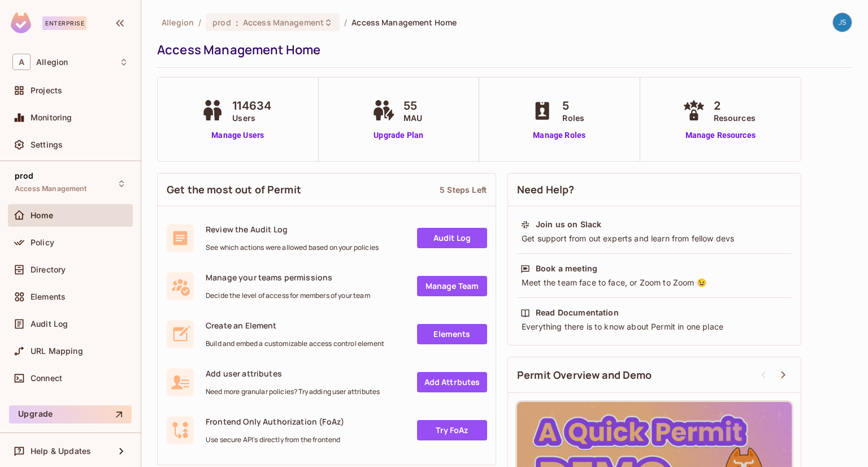 This screenshot has height=467, width=868. What do you see at coordinates (546, 189) in the screenshot?
I see `span: Need Help?` at bounding box center [546, 189].